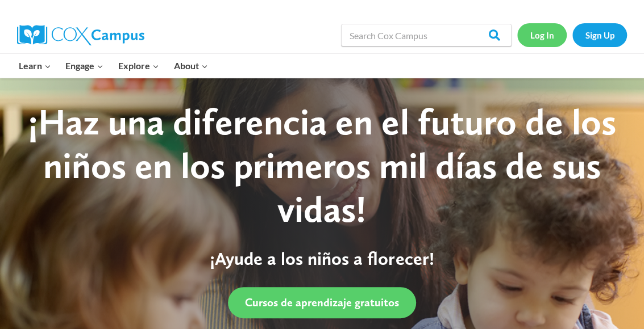  What do you see at coordinates (322, 259) in the screenshot?
I see `p: ¡Ayude a los niños a florecer!` at bounding box center [322, 259].